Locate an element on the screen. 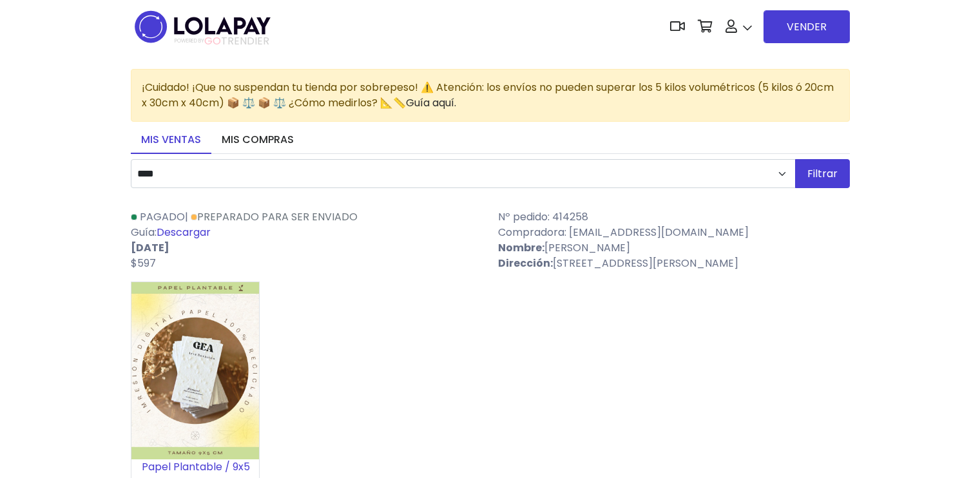 This screenshot has width=980, height=478. div: | Guía: is located at coordinates (306, 241).